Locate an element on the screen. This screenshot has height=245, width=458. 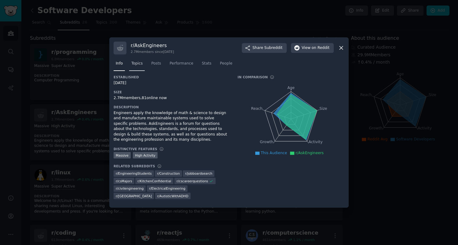
span: People is located at coordinates (226, 64).